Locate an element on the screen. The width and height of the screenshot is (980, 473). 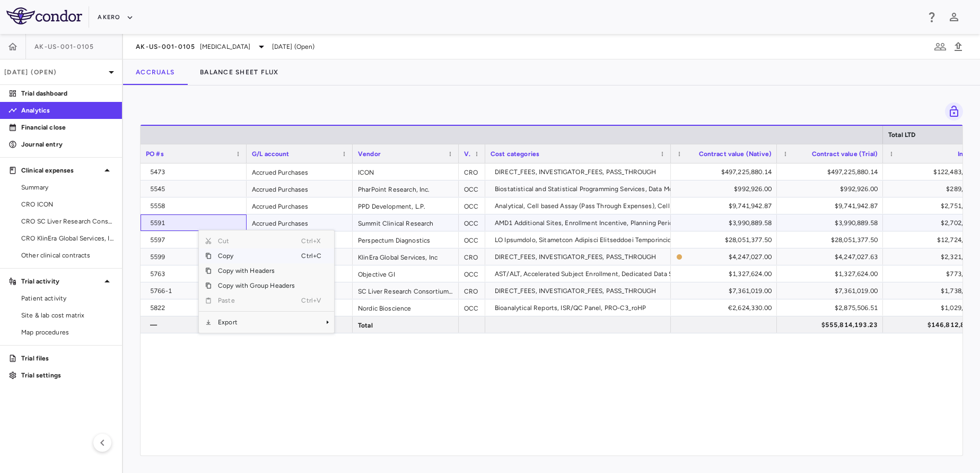
div: Biostatistical and Statistical Programming Services, Data Monitoring Committee (DMC), Pass-through is located at coordinates (646, 189).